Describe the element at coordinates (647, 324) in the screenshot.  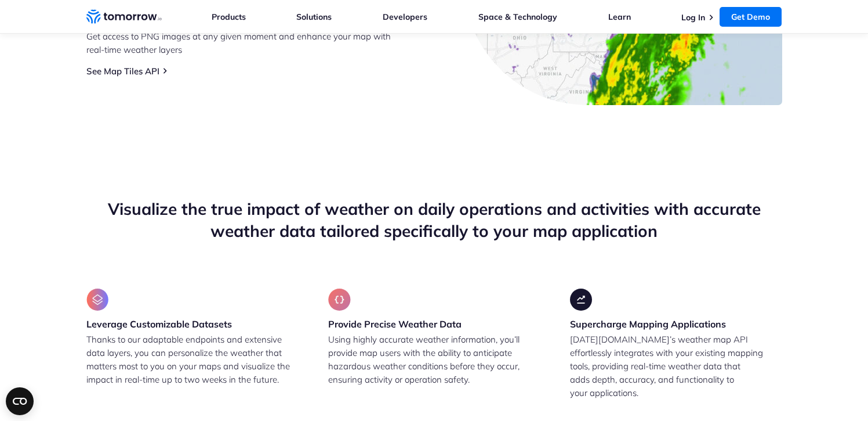
I see `h3: Supercharge Mapping Applications` at that location.